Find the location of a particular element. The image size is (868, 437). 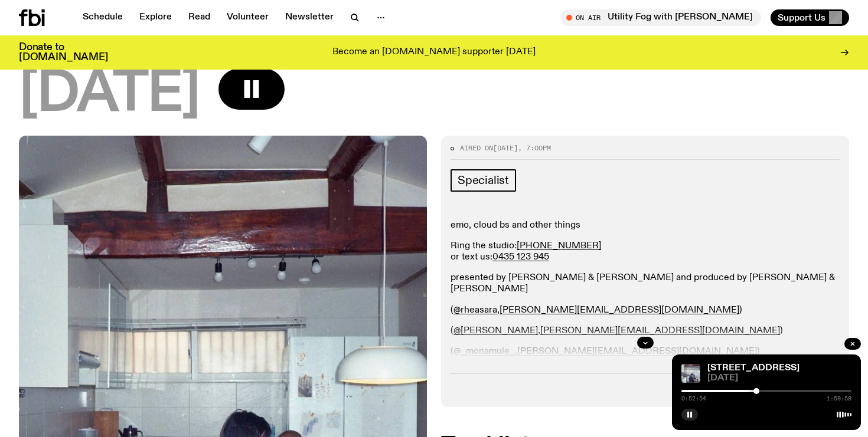

a: @rheasara is located at coordinates (475, 310).